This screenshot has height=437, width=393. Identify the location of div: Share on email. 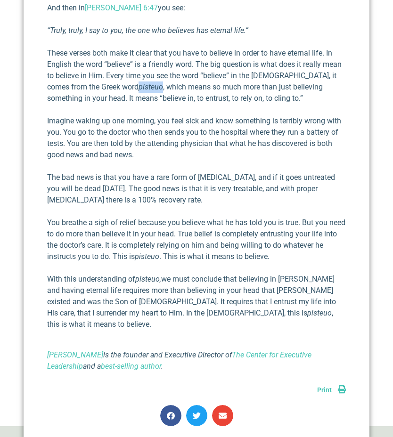
(222, 415).